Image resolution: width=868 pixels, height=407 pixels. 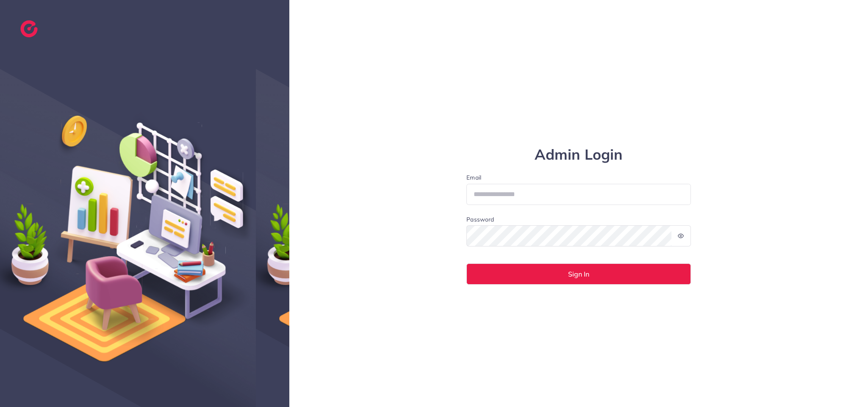 What do you see at coordinates (579, 274) in the screenshot?
I see `button: Sign In` at bounding box center [579, 274].